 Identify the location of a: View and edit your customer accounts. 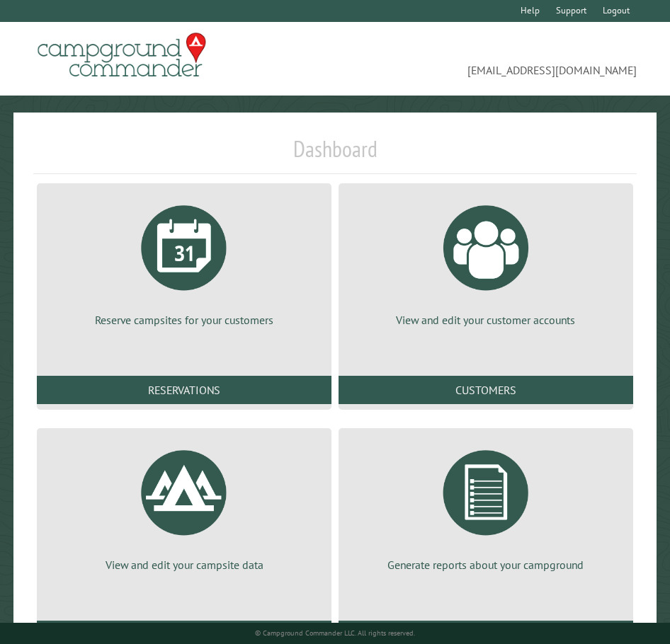
(485, 261).